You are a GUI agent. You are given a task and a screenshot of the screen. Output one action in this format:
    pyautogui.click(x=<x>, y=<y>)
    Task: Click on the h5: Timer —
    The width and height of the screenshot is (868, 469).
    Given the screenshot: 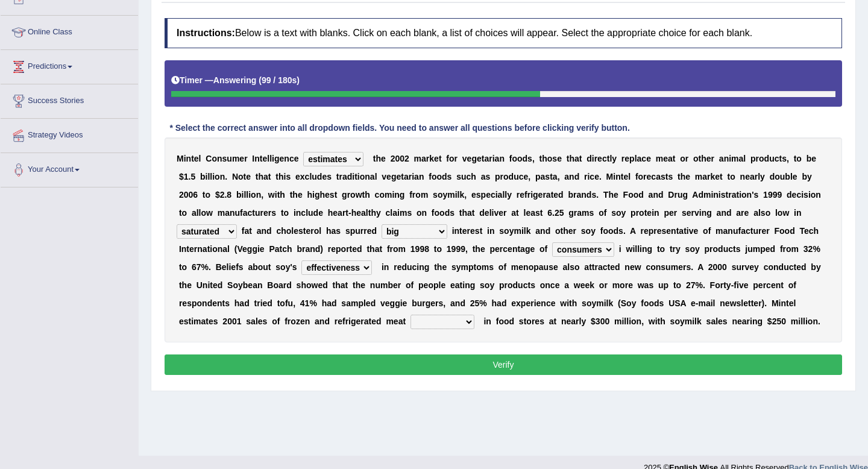 What is the action you would take?
    pyautogui.click(x=235, y=80)
    